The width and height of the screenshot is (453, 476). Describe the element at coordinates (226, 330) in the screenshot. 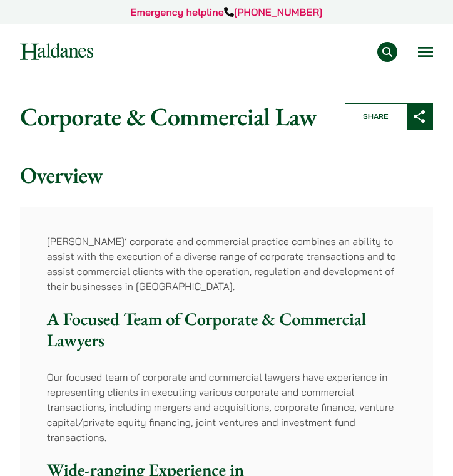

I see `h3: A Focused Team of Corporate & Commercial Lawyers` at that location.